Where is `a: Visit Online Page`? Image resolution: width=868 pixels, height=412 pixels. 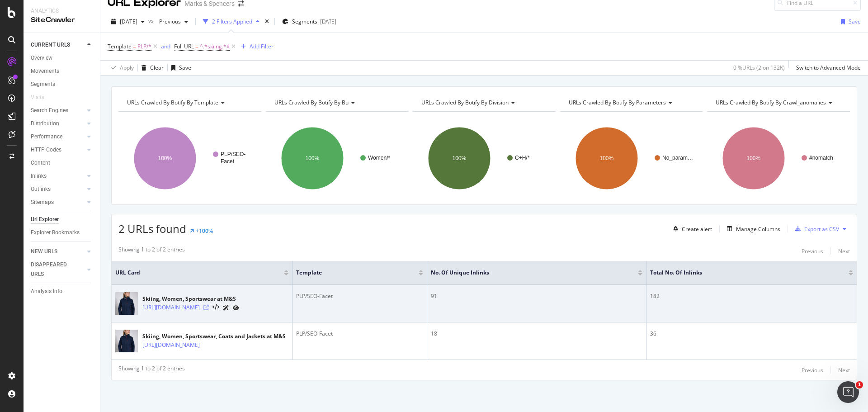
a: Visit Online Page is located at coordinates (206, 308).